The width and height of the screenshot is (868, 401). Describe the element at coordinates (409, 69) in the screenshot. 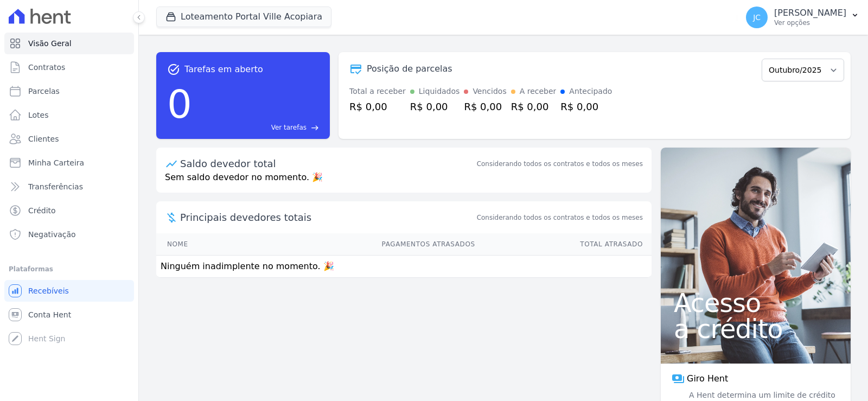

I see `div: Posição de parcelas` at that location.